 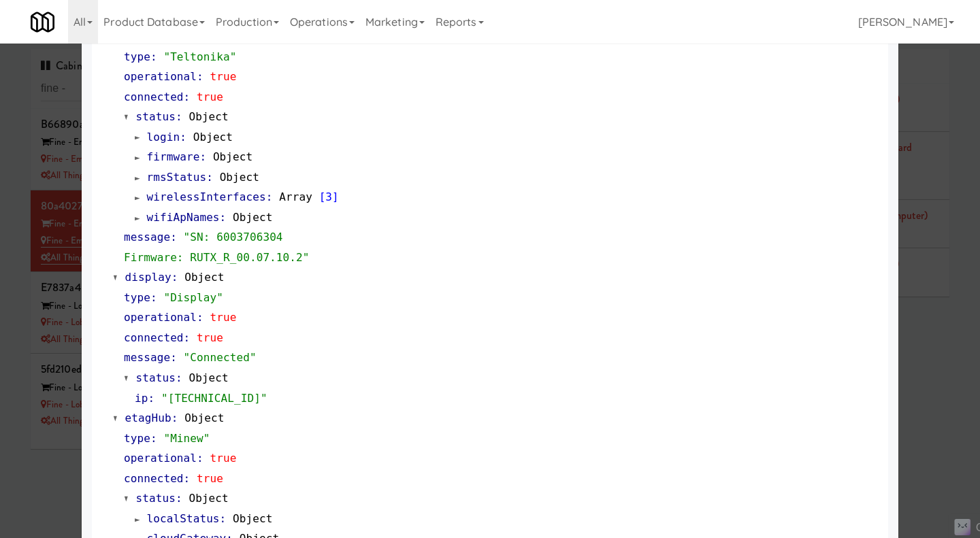 What do you see at coordinates (183, 217) in the screenshot?
I see `span: wifiApNames` at bounding box center [183, 217].